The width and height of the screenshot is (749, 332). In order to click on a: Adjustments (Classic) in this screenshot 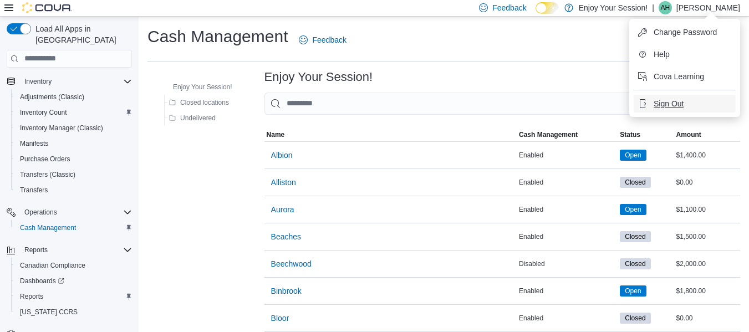, I will do `click(52, 97)`.